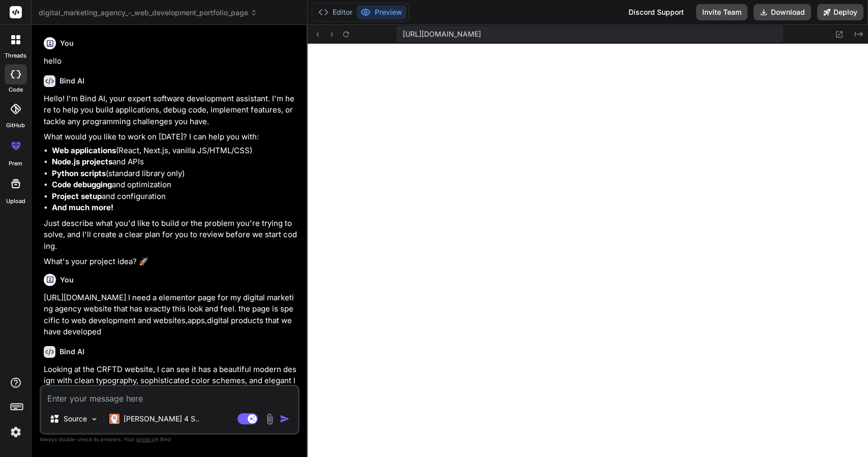  I want to click on strong: Project setup, so click(76, 196).